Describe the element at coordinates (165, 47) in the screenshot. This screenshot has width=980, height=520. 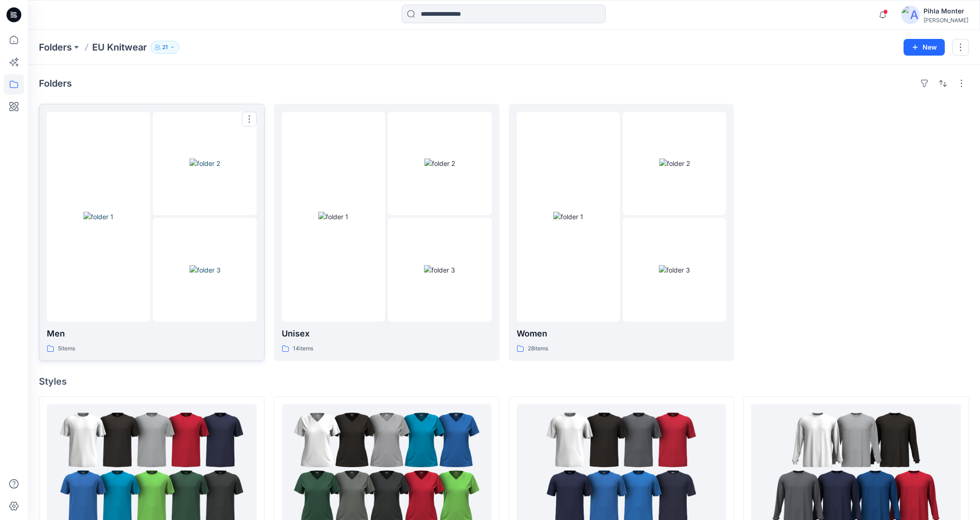
I see `p: 21` at that location.